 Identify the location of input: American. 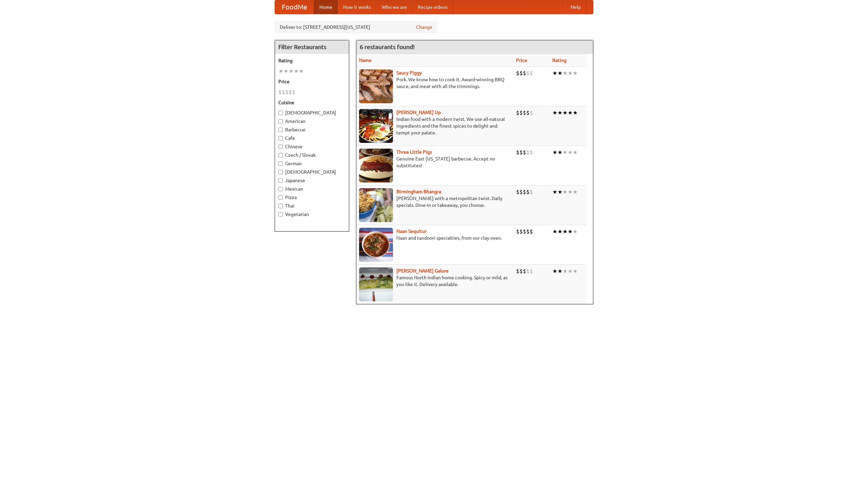
(280, 121).